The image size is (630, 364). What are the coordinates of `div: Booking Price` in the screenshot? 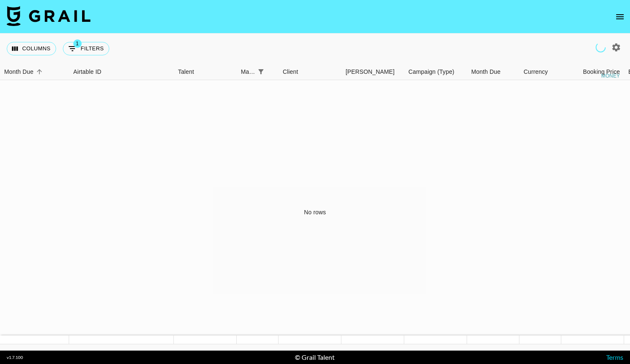 It's located at (602, 72).